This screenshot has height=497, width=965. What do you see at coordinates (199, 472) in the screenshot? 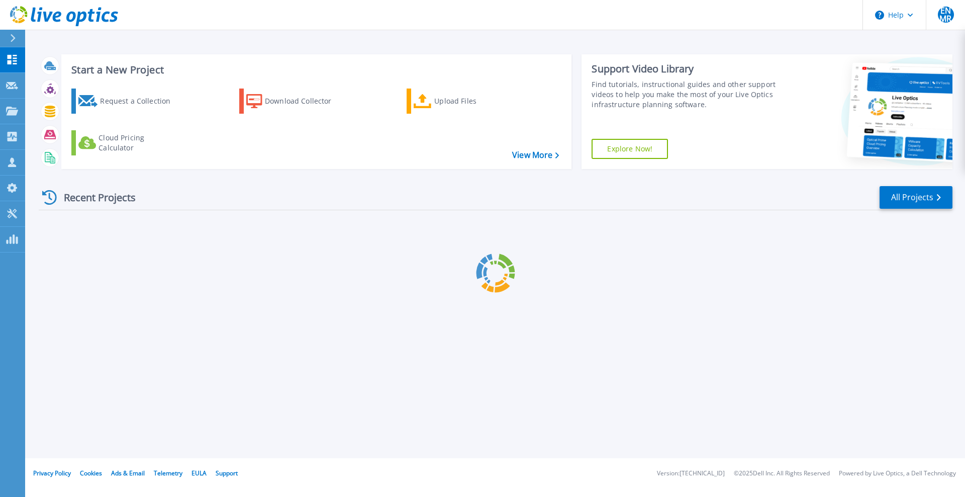
I see `a: EULA` at bounding box center [199, 472].